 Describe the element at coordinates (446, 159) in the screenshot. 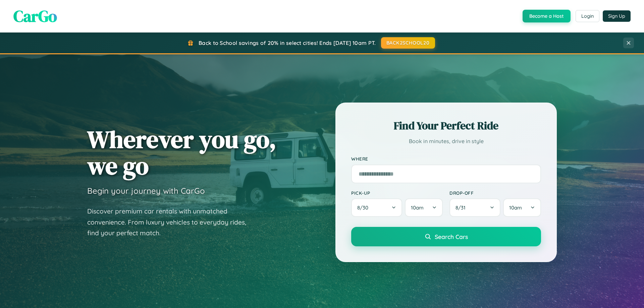

I see `label: Where` at that location.